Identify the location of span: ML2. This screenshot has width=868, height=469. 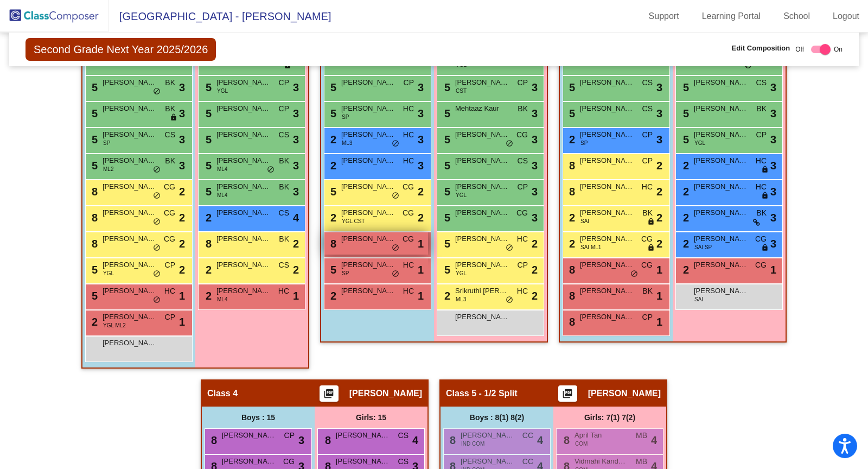
(108, 169).